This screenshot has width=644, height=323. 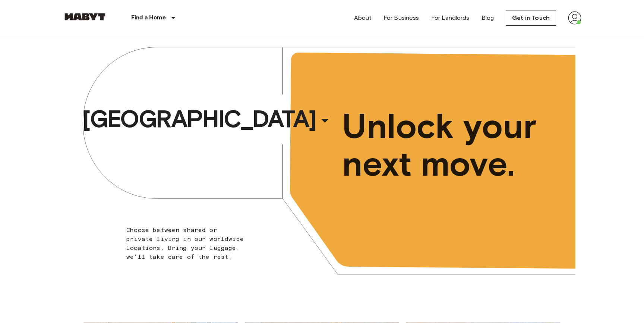 What do you see at coordinates (85, 16) in the screenshot?
I see `img: Habyt` at bounding box center [85, 16].